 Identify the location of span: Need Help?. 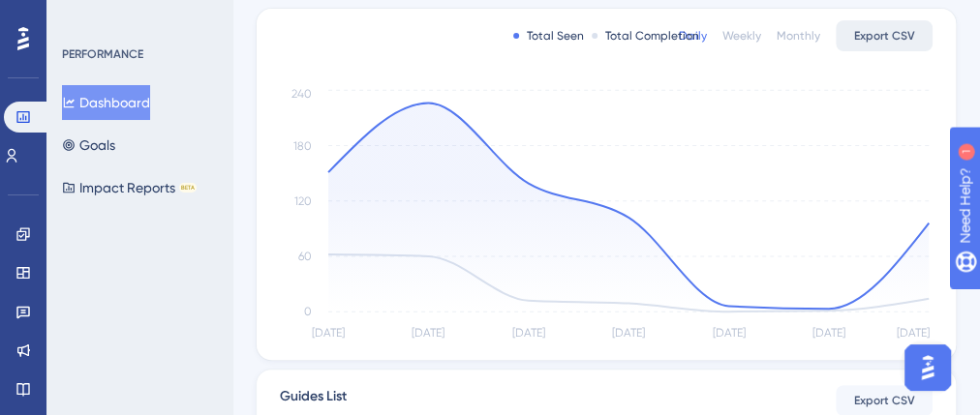
(83, 17).